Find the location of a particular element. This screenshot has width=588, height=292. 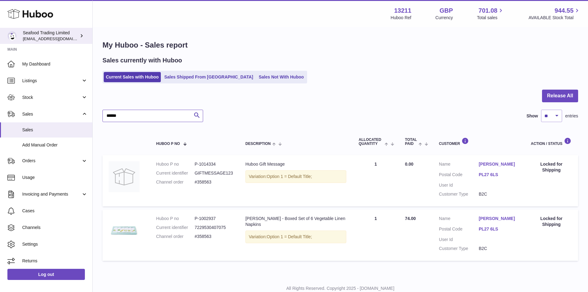

span: Returns is located at coordinates (55, 261).